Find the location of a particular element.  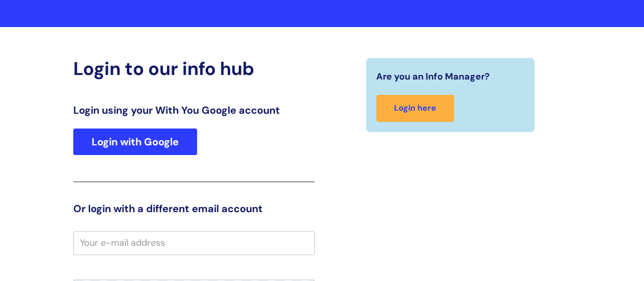

h2: Login to our info hub is located at coordinates (194, 68).